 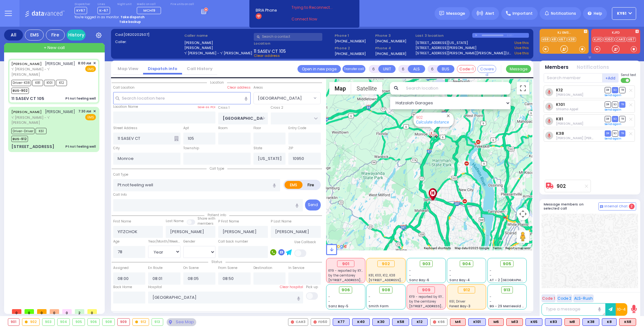 I want to click on div: K58, so click(x=400, y=322).